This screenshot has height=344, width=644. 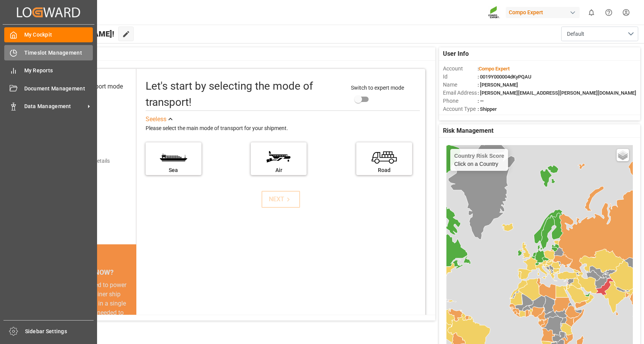 I want to click on span: My Reports, so click(x=58, y=70).